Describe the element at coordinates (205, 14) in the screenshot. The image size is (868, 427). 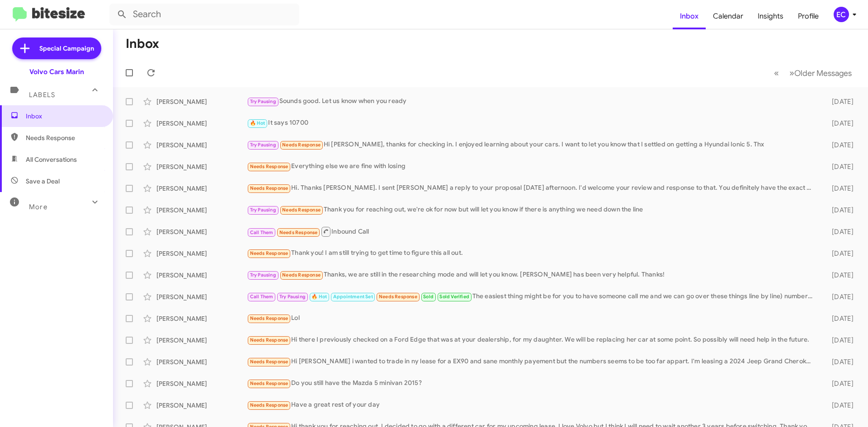
I see `input: Search` at that location.